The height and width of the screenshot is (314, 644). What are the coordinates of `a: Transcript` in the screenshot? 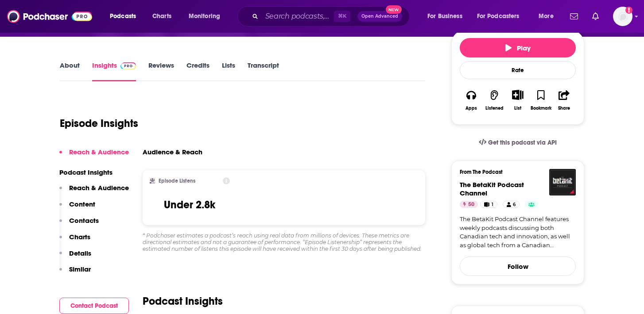 It's located at (263, 71).